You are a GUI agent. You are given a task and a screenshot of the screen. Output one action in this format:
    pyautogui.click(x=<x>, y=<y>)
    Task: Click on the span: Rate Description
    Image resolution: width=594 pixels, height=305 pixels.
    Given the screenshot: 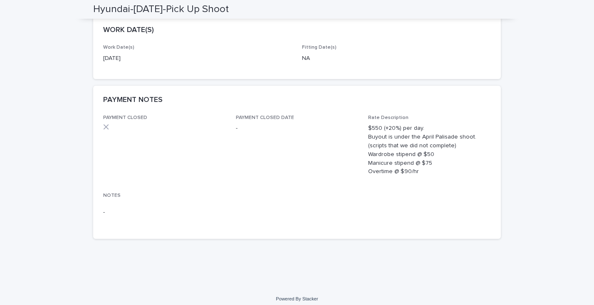 What is the action you would take?
    pyautogui.click(x=388, y=118)
    